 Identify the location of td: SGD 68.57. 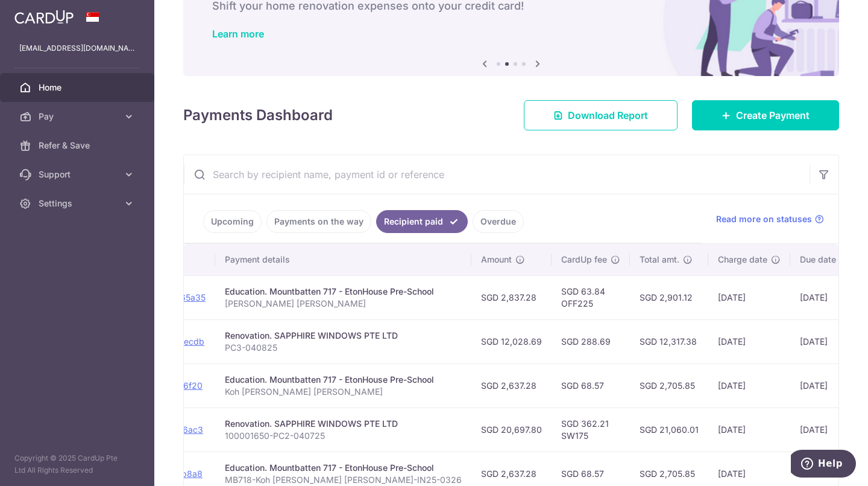
(591, 385).